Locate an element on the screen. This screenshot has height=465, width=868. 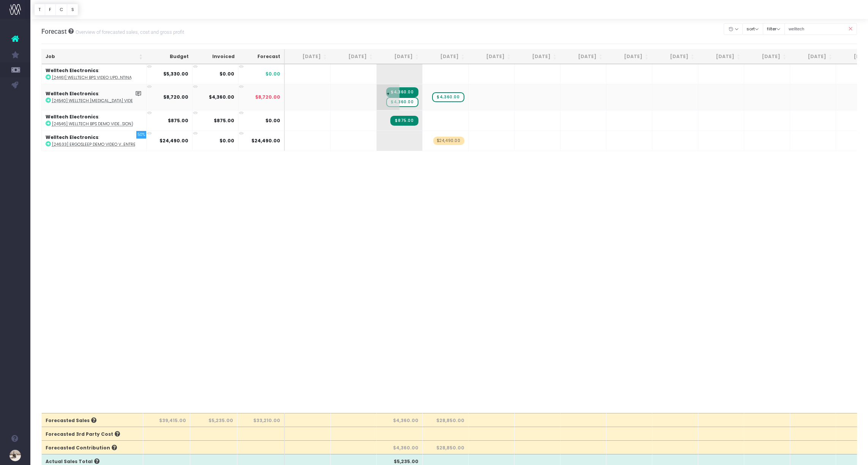
abbr: [24540] Welltech Apnea Video is located at coordinates (94, 101).